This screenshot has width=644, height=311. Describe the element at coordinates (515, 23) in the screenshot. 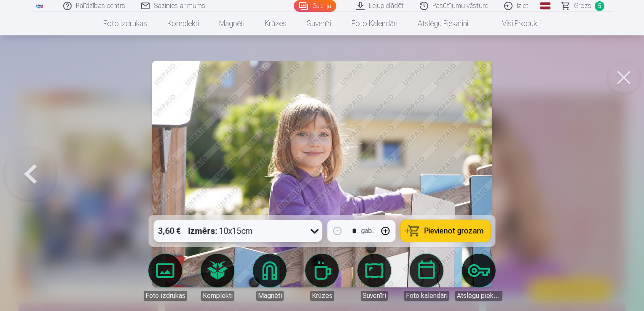

I see `a: Visi produkti` at that location.